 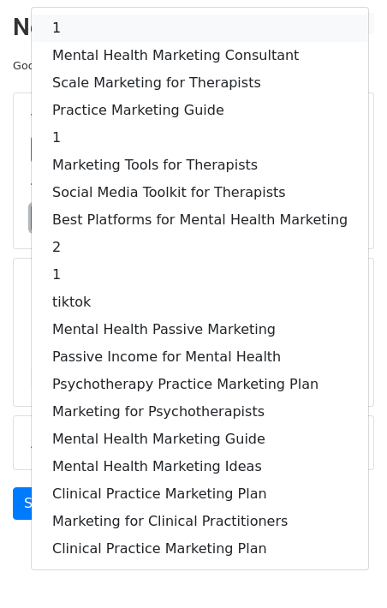 I want to click on a: Best Platforms for Mental Health Marketing, so click(x=200, y=220).